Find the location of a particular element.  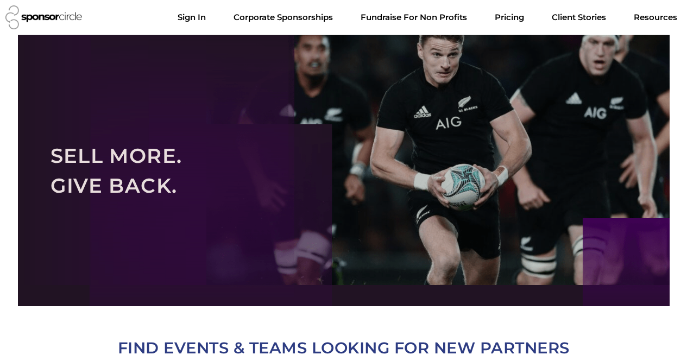

a: Sign In is located at coordinates (192, 17).